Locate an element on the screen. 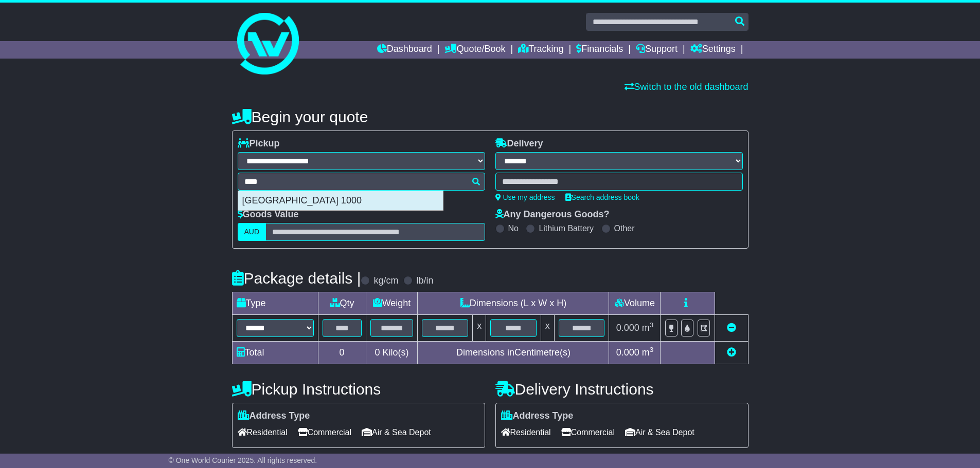 This screenshot has width=980, height=468. label: kg/cm is located at coordinates (386, 281).